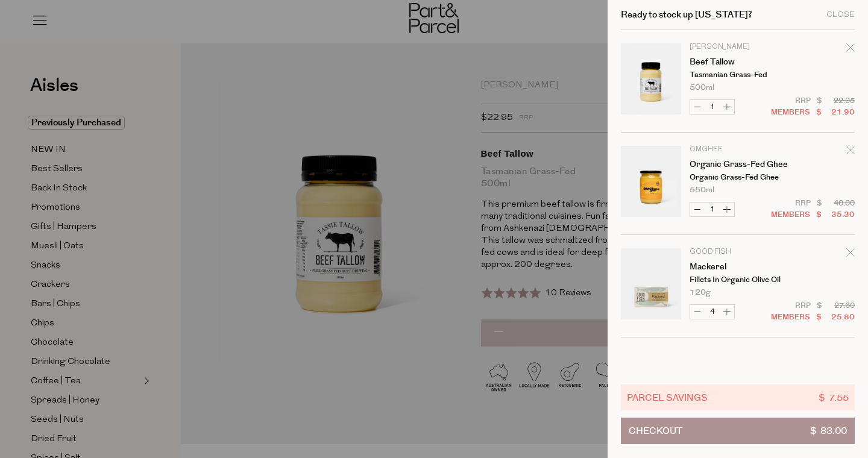 The height and width of the screenshot is (458, 868). Describe the element at coordinates (851, 152) in the screenshot. I see `div: Remove Organic Grass-fed Ghee` at that location.